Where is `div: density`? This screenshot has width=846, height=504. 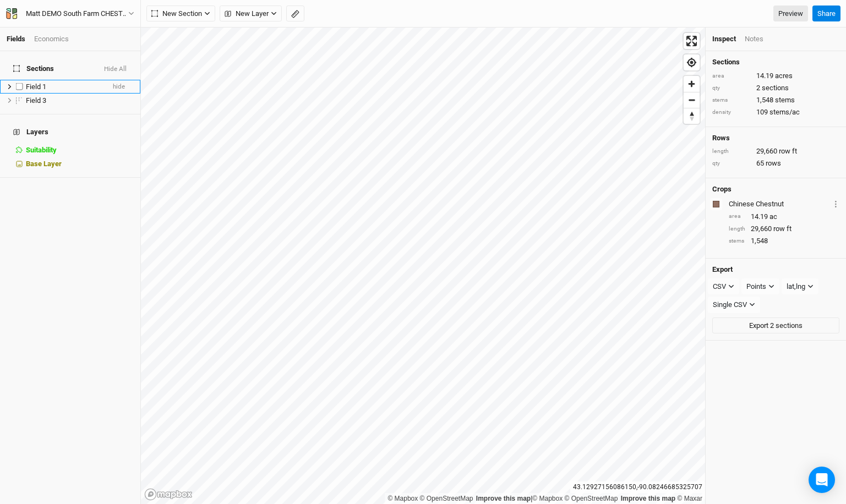 div: density is located at coordinates (732, 112).